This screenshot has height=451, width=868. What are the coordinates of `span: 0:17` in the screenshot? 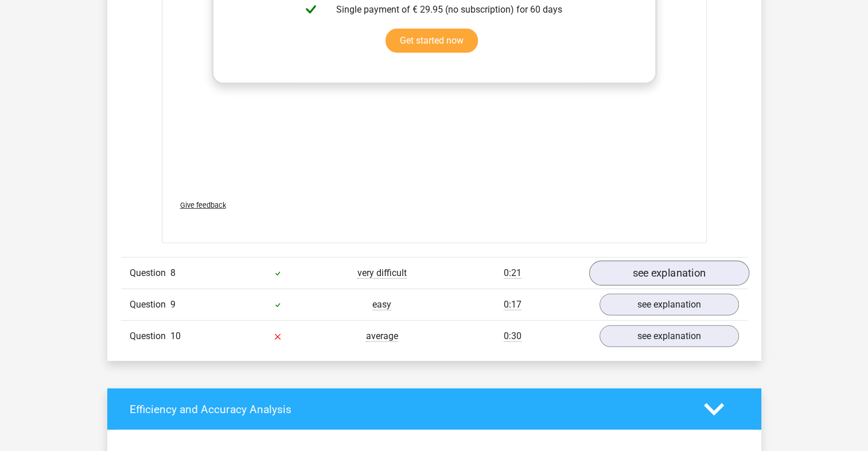 It's located at (512, 305).